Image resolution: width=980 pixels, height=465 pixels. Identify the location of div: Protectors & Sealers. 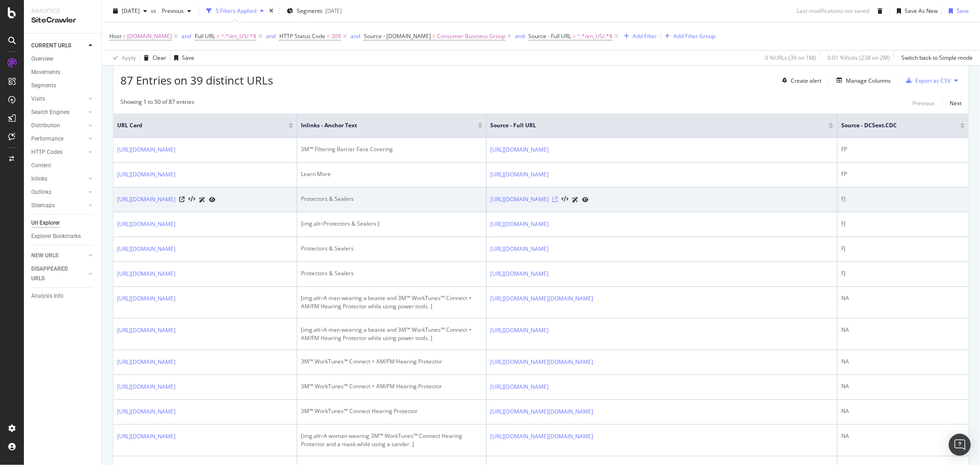
(392, 273).